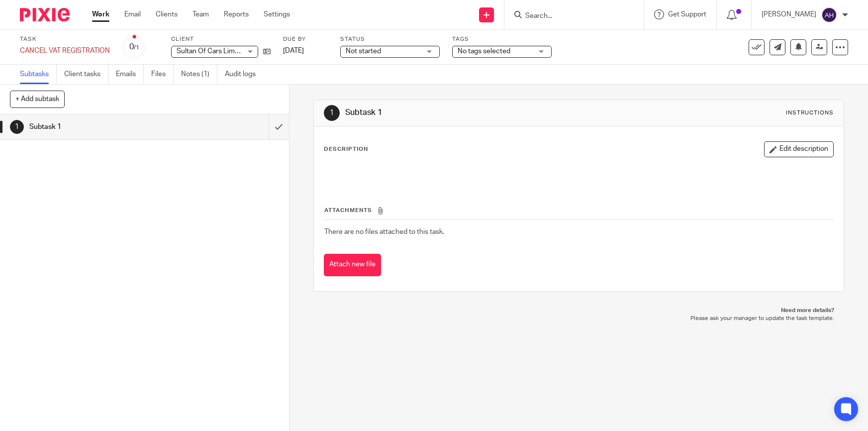  What do you see at coordinates (348, 210) in the screenshot?
I see `span: Attachments` at bounding box center [348, 210].